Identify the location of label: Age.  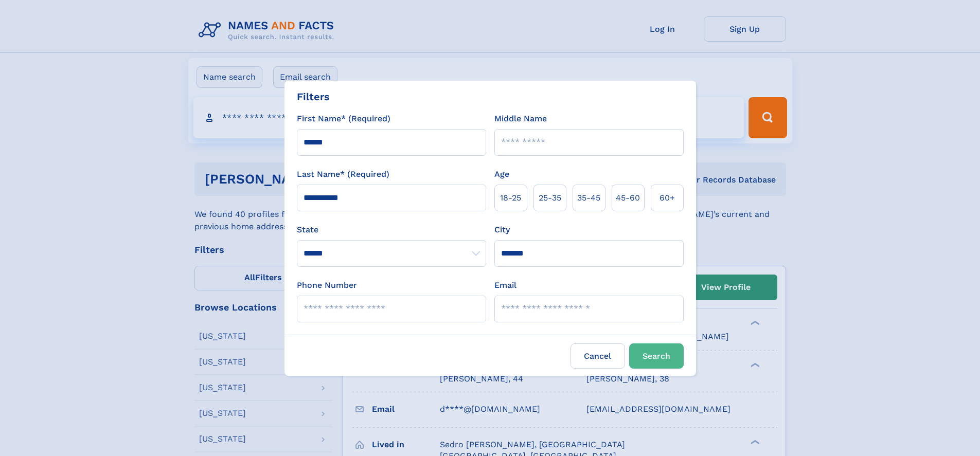
(501, 174).